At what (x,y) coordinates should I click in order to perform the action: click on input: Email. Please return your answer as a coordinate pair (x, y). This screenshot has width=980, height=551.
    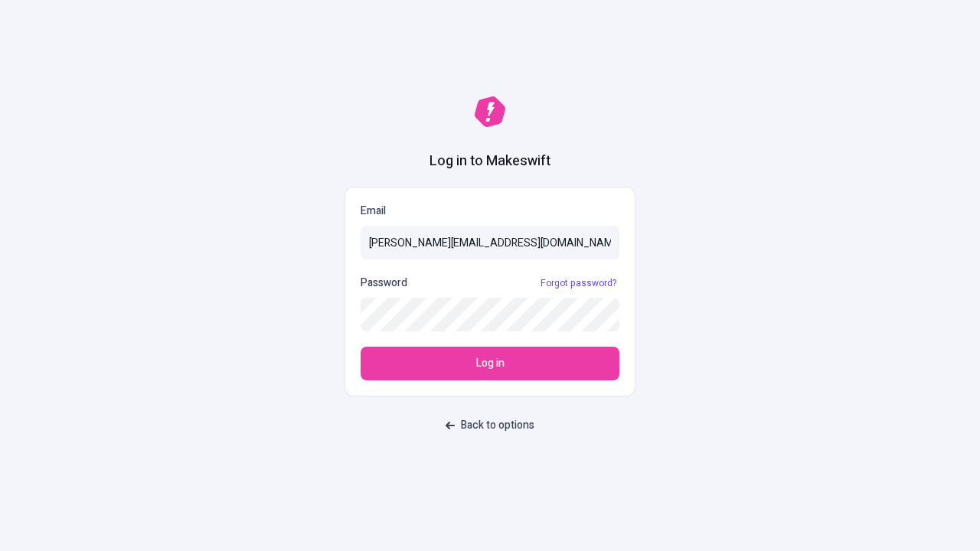
    Looking at the image, I should click on (490, 243).